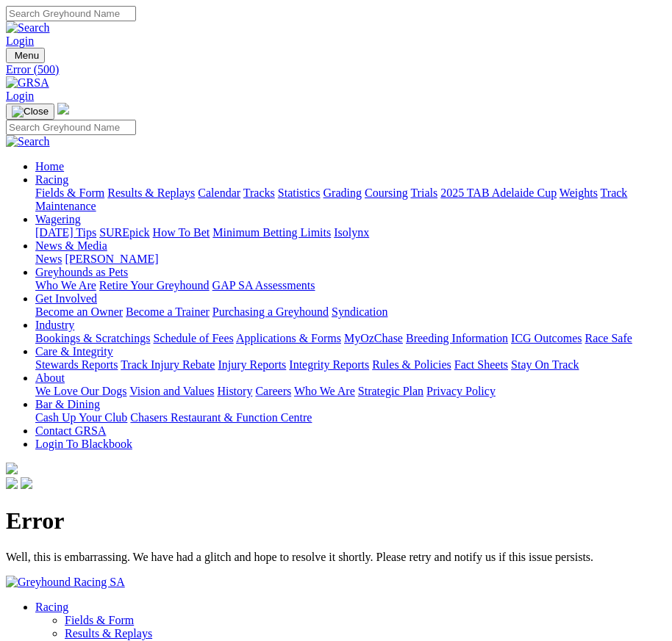  What do you see at coordinates (78, 312) in the screenshot?
I see `a: Become an Owner` at bounding box center [78, 312].